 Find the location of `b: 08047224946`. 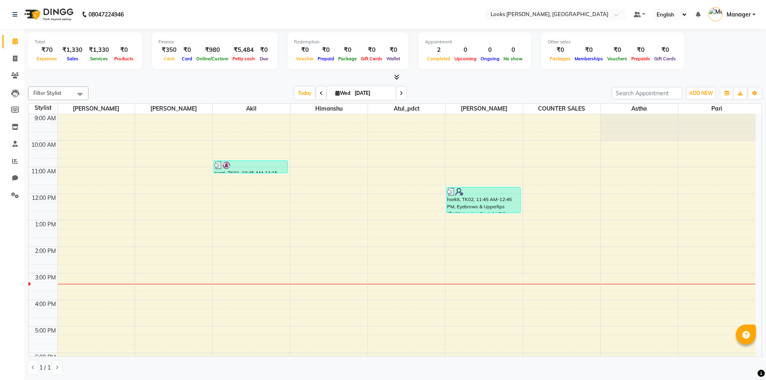

b: 08047224946 is located at coordinates (106, 14).